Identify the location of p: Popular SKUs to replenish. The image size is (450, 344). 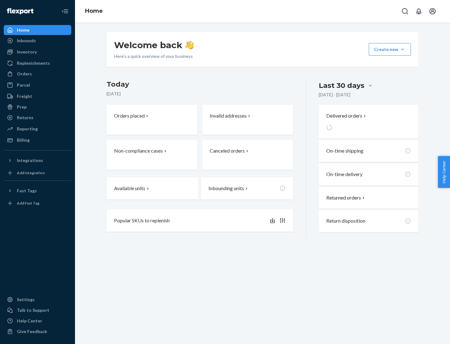
(142, 220).